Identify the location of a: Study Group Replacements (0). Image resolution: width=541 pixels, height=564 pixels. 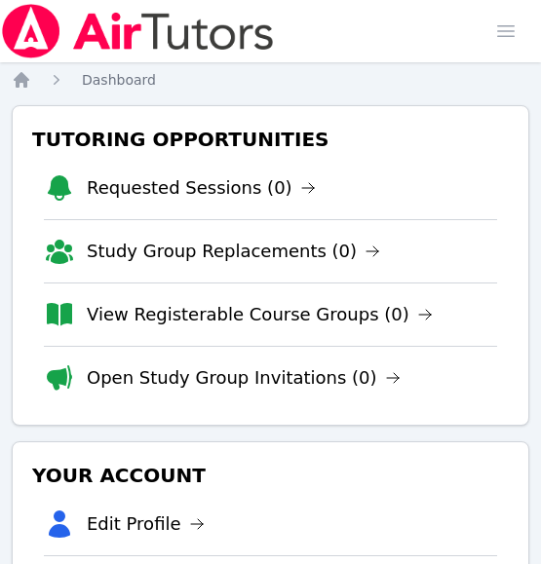
(233, 251).